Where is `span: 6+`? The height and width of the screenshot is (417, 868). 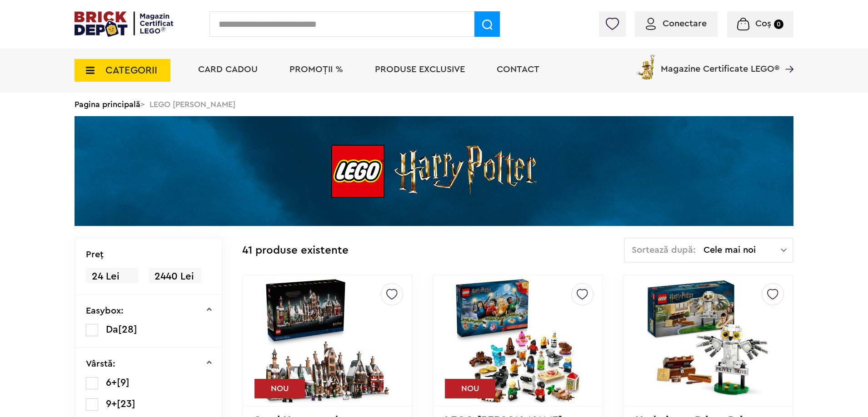 span: 6+ is located at coordinates (111, 383).